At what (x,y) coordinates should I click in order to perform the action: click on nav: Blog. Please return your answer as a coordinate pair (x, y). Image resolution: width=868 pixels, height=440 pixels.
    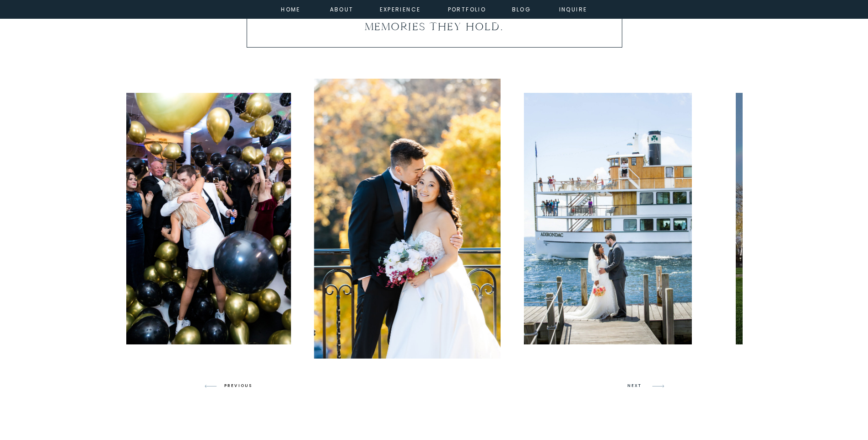
    Looking at the image, I should click on (522, 9).